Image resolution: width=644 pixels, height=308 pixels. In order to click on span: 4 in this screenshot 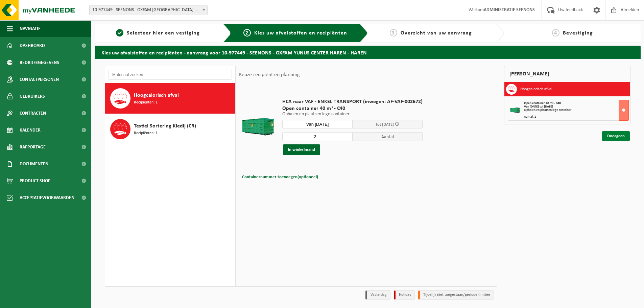, I will do `click(556, 33)`.